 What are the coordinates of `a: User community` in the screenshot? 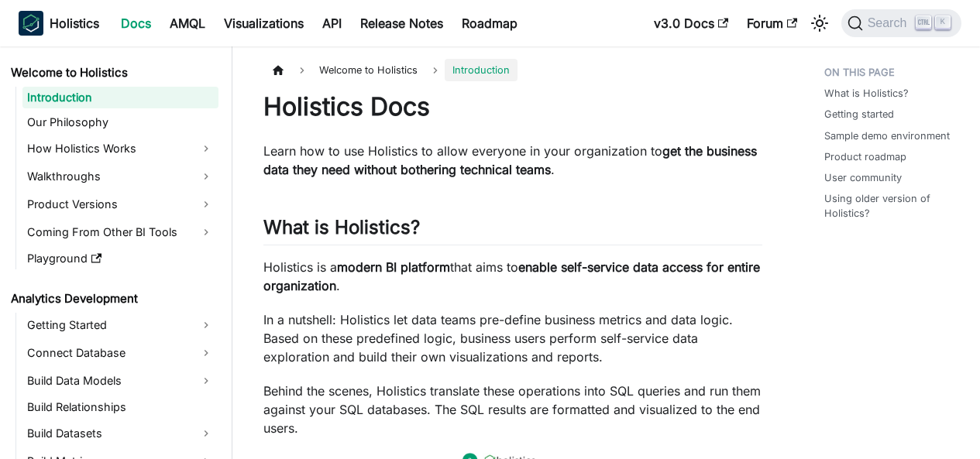 It's located at (863, 178).